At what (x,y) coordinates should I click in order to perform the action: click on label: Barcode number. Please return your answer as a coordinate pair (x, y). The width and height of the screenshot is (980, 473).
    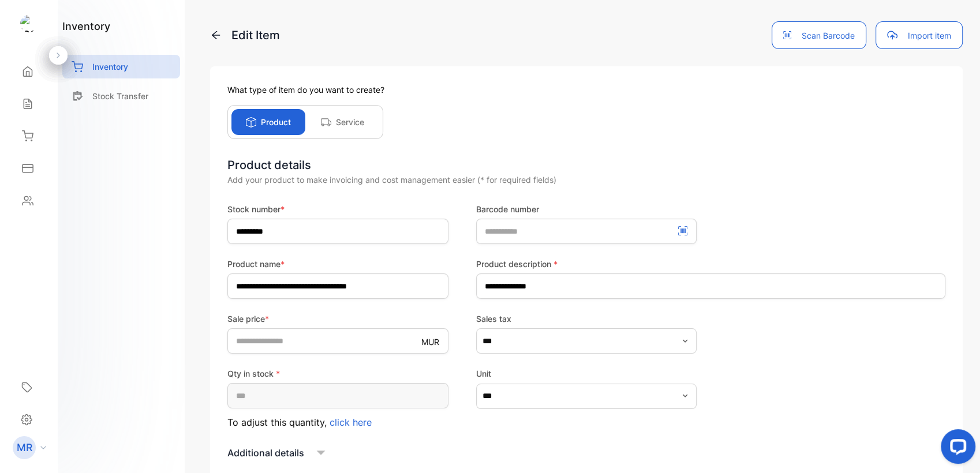
    Looking at the image, I should click on (587, 209).